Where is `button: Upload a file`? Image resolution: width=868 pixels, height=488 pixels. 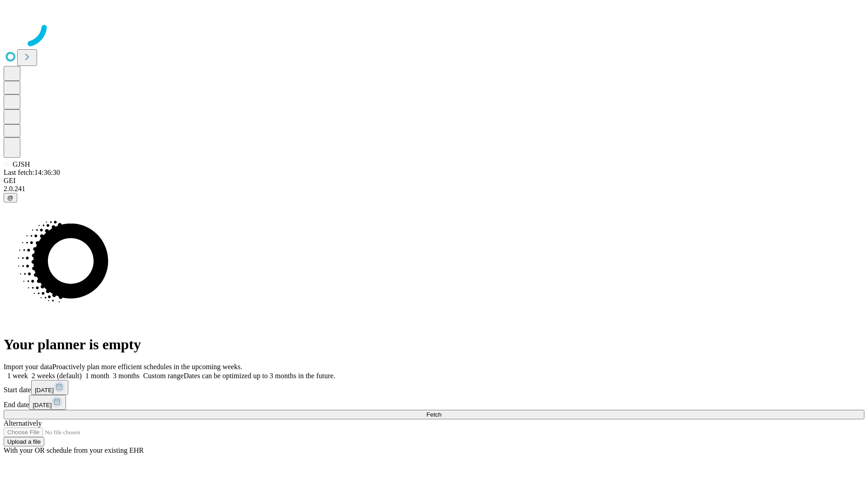
button: Upload a file is located at coordinates (24, 441).